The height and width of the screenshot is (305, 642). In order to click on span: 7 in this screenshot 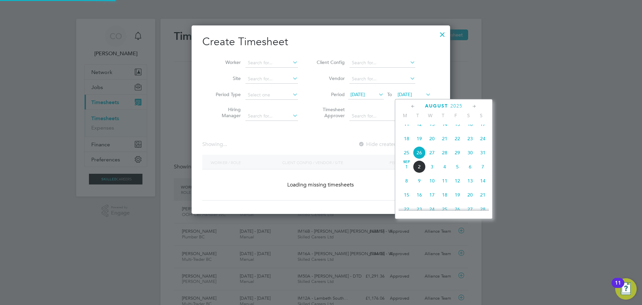, I will do `click(483, 167)`.